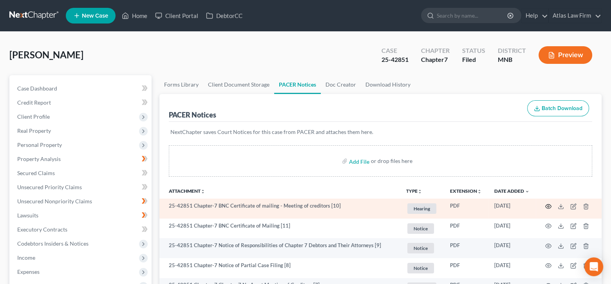 The width and height of the screenshot is (611, 284). Describe the element at coordinates (81, 187) in the screenshot. I see `a: Unsecured Priority Claims` at that location.